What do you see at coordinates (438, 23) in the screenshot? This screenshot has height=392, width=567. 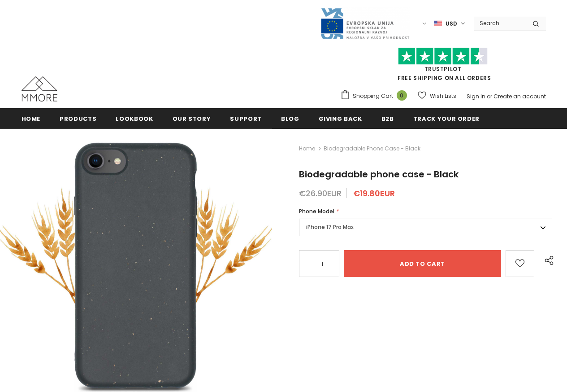 I see `img: USD` at bounding box center [438, 23].